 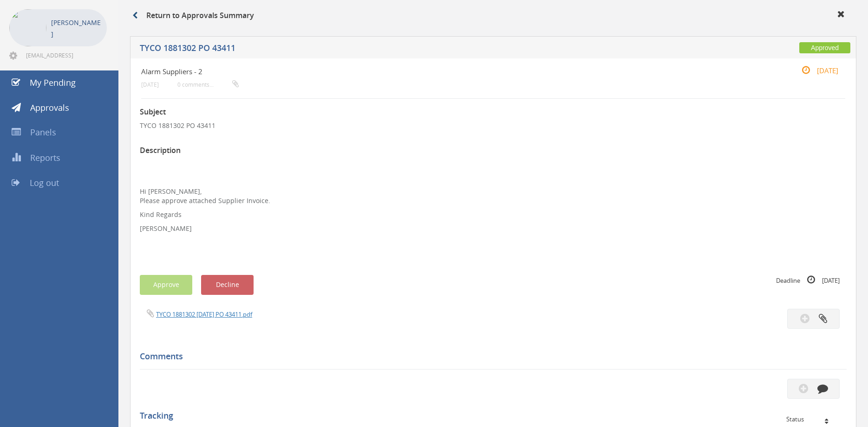 What do you see at coordinates (43, 132) in the screenshot?
I see `span: Panels` at bounding box center [43, 132].